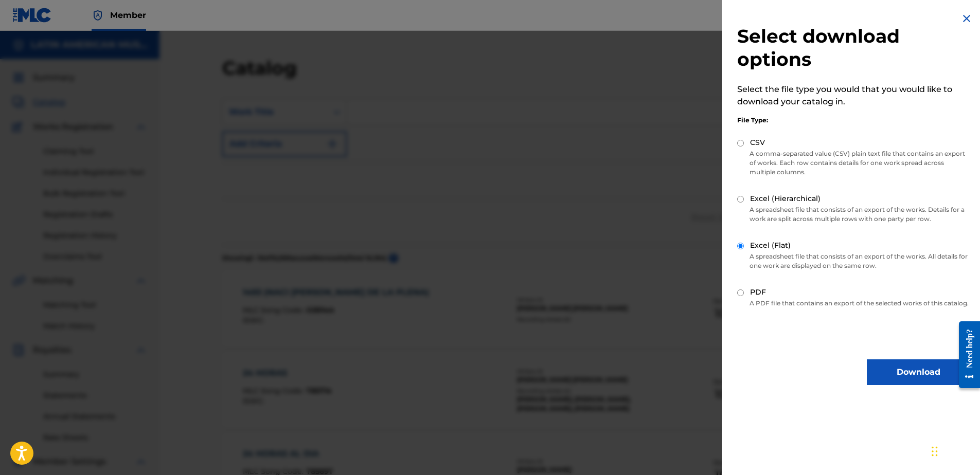 The height and width of the screenshot is (475, 980). Describe the element at coordinates (758, 292) in the screenshot. I see `label: PDF` at that location.